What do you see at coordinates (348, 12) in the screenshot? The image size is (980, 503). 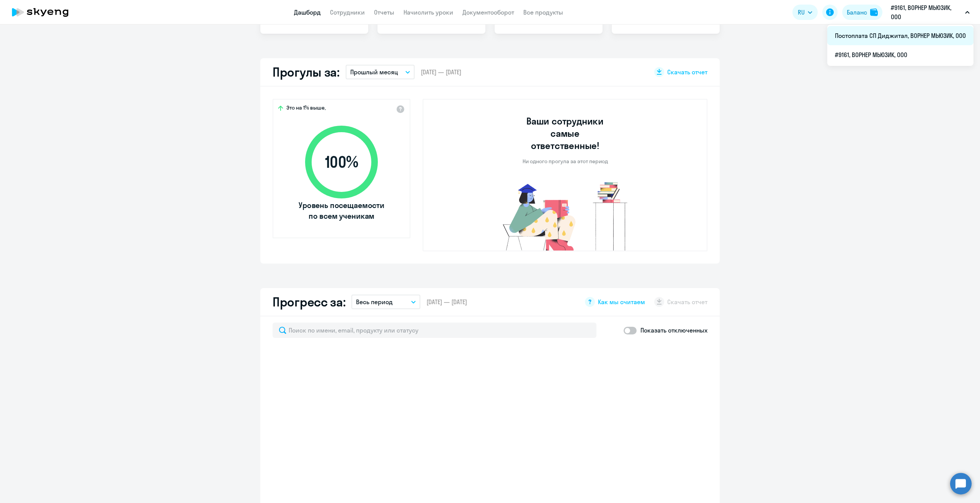 I see `a: Сотрудники` at bounding box center [348, 12].